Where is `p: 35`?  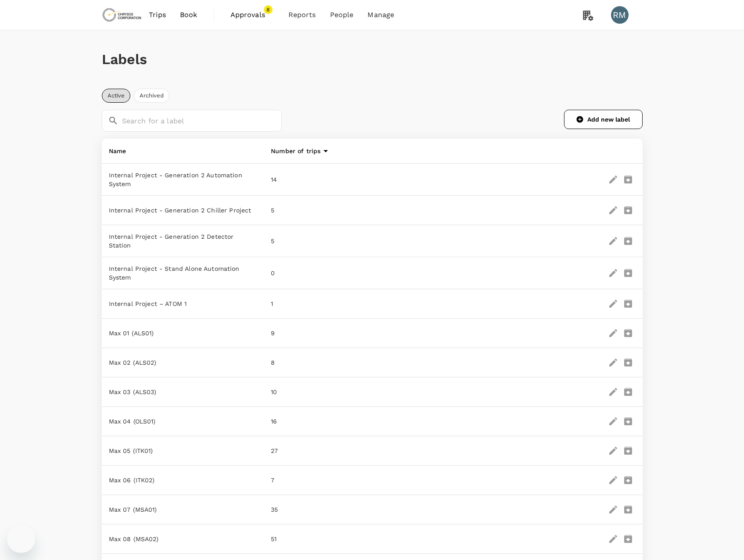 p: 35 is located at coordinates (383, 509).